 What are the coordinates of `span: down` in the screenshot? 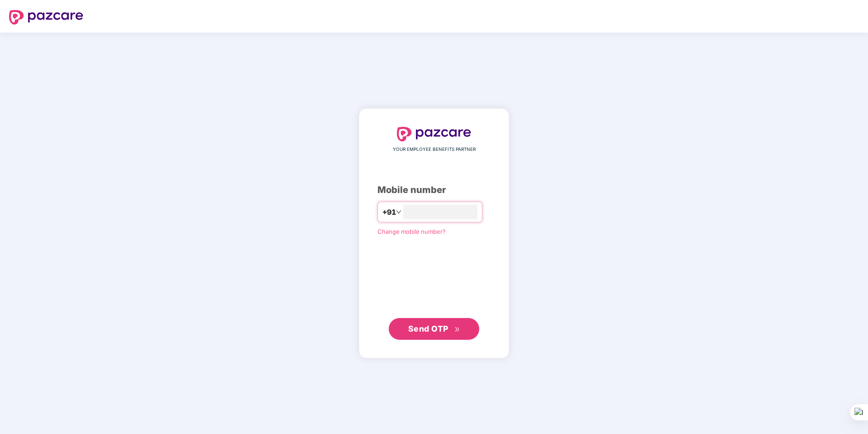 It's located at (398, 212).